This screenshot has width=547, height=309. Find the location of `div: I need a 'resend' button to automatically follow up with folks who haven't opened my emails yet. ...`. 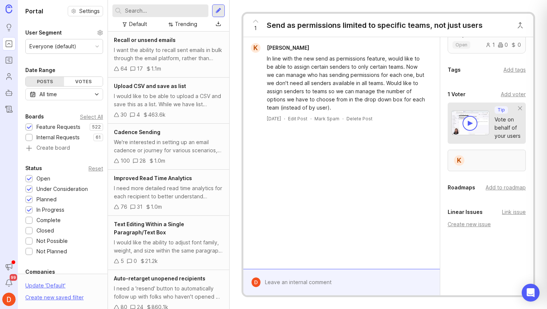

div: I need a 'resend' button to automatically follow up with folks who haven't opened my emails yet. ... is located at coordinates (168, 293).